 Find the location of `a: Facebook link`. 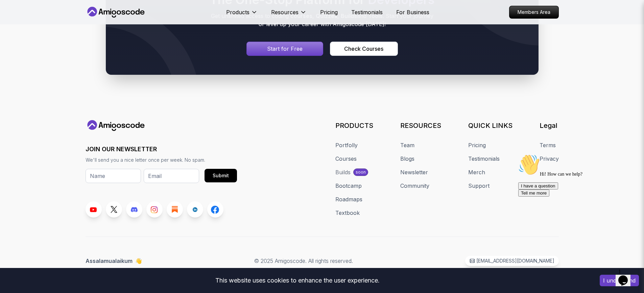

a: Facebook link is located at coordinates (215, 209).